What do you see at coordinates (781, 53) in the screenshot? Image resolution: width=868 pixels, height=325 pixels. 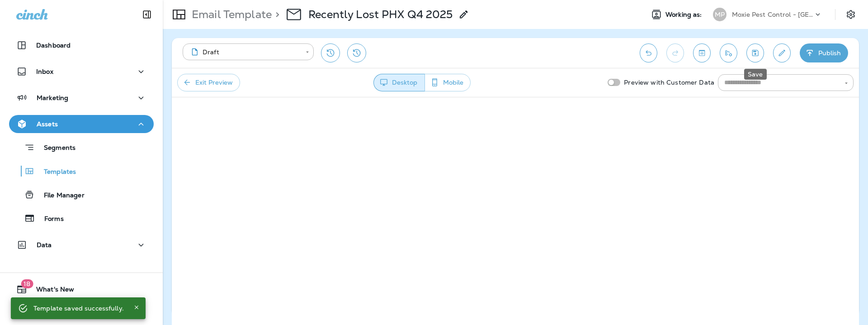 I see `button: Edit details` at bounding box center [781, 53].